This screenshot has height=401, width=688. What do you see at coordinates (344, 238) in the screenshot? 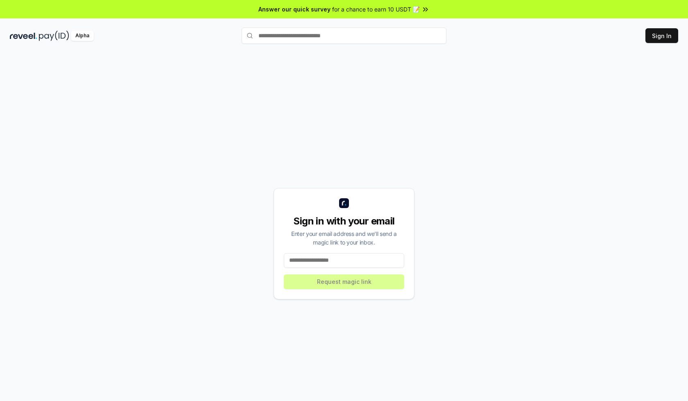
I see `div: Enter your email address and we’ll send a magic link to your inbox.` at bounding box center [344, 238].